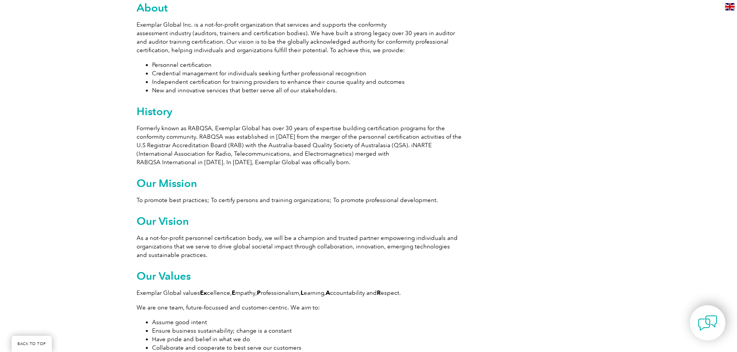  Describe the element at coordinates (708, 323) in the screenshot. I see `img: contact-chat.png` at that location.